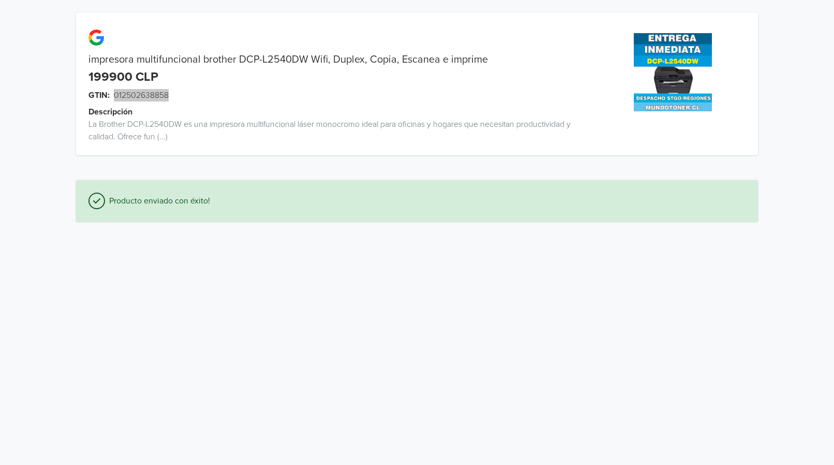  I want to click on div: 199900 CLP, so click(123, 77).